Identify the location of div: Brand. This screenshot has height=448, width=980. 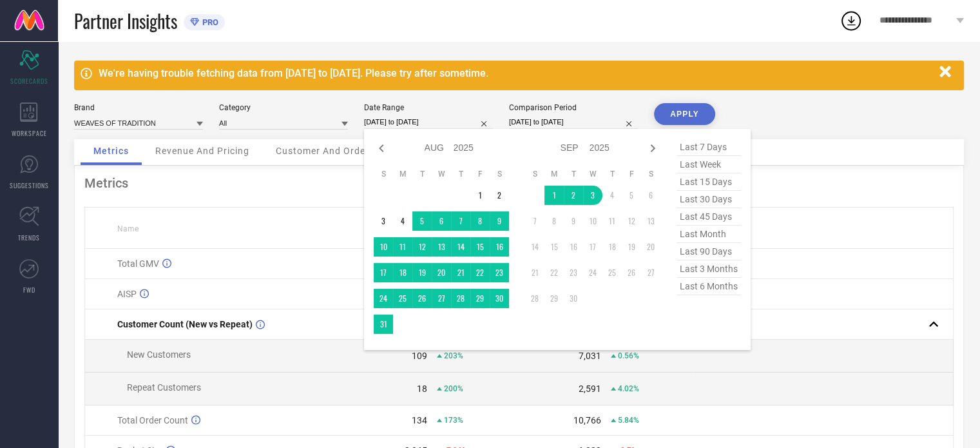
(139, 108).